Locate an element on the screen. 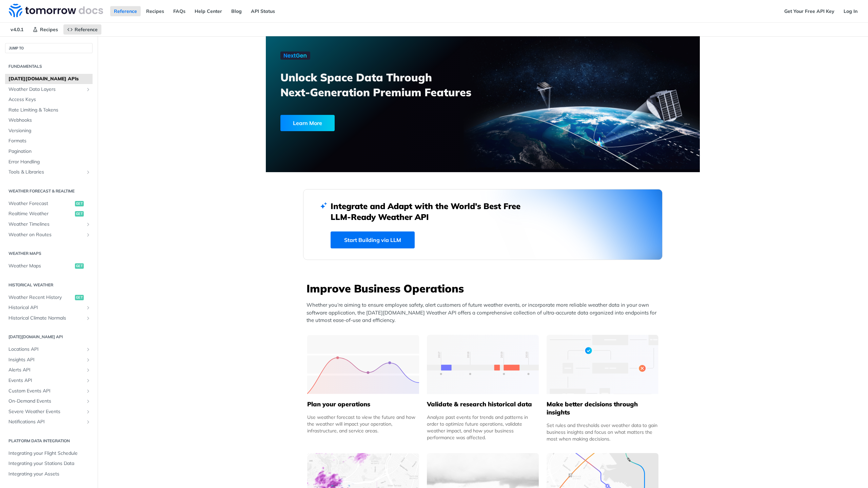  a: Weather Recent Historyget is located at coordinates (49, 297).